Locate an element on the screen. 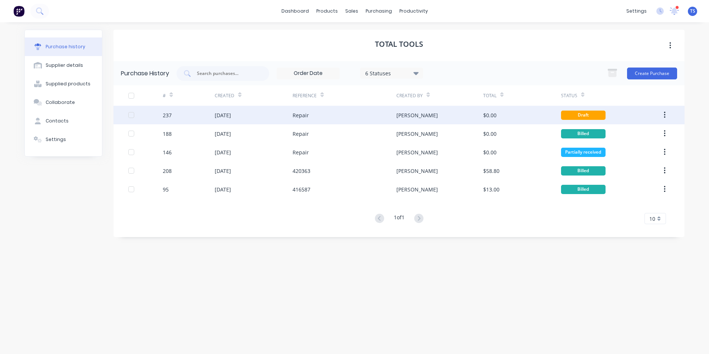 The image size is (709, 354). span: 10 is located at coordinates (652, 218).